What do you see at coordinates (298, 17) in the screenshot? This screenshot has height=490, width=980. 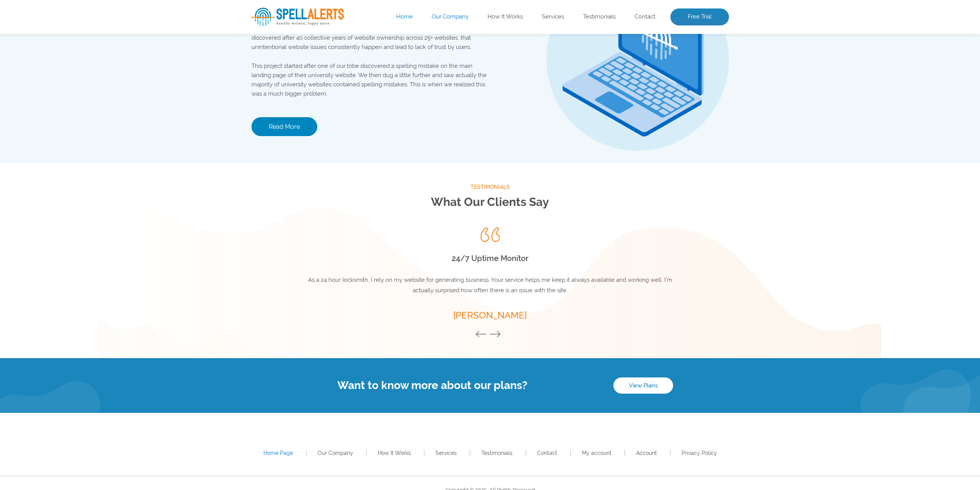 I see `img: SpellAlerts` at bounding box center [298, 17].